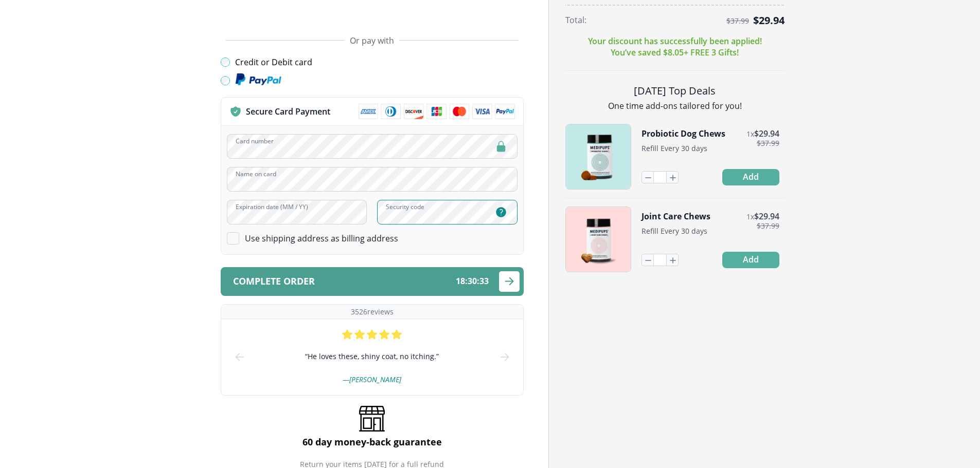 The width and height of the screenshot is (980, 468). Describe the element at coordinates (372, 442) in the screenshot. I see `h1: 60 day money-back guarantee` at that location.